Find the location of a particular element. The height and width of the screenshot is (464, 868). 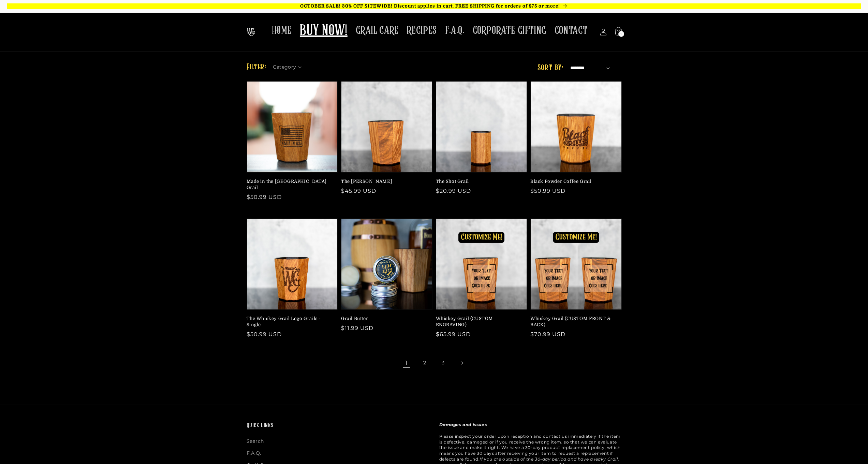

nav: Pagination is located at coordinates (434, 363).